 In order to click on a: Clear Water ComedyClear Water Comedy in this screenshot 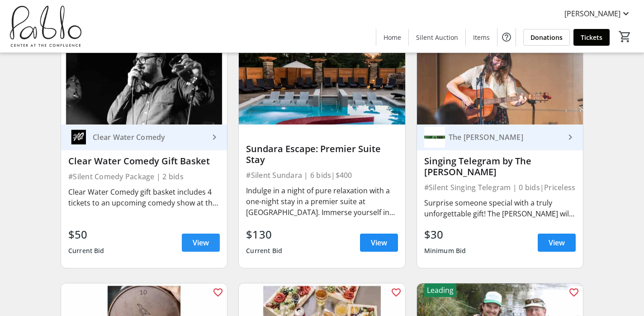, I will do `click(144, 137)`.